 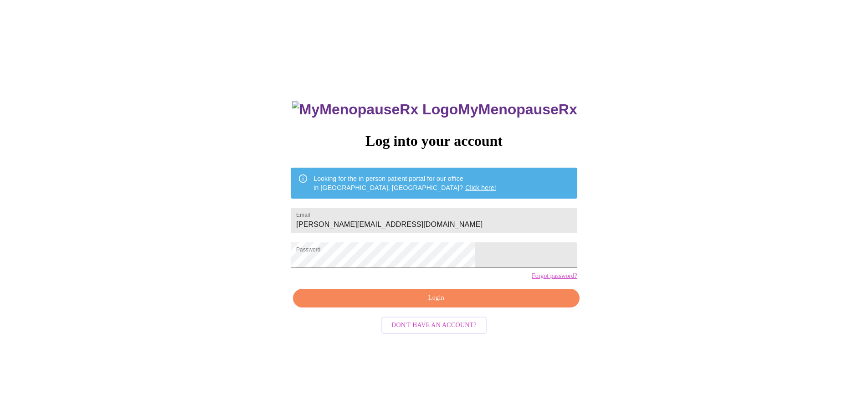 I want to click on a: Click here!, so click(x=481, y=188).